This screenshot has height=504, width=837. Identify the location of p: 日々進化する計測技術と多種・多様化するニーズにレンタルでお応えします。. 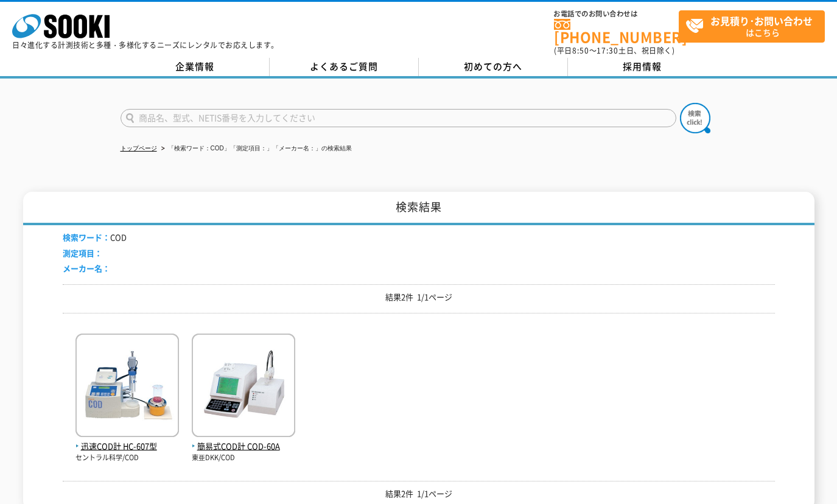
(145, 45).